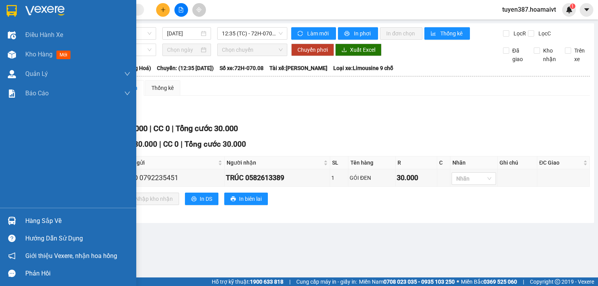  Describe the element at coordinates (573, 6) in the screenshot. I see `sup: 1` at that location.